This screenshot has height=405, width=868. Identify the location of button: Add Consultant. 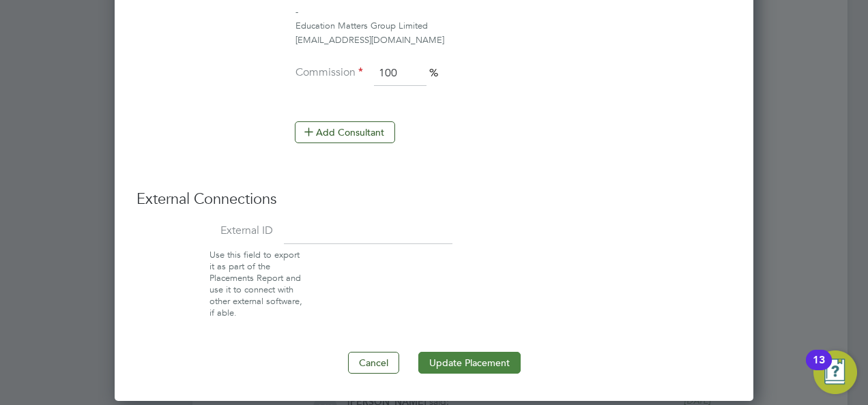
(345, 133).